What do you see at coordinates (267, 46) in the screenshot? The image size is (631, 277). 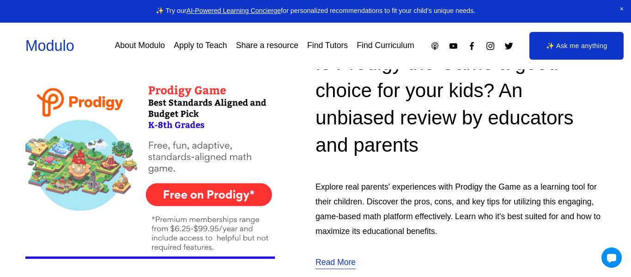 I see `a: Share a resource` at bounding box center [267, 46].